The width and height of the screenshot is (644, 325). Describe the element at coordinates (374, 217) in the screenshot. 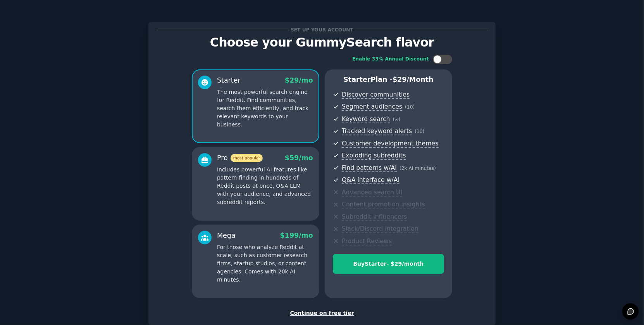

I see `span: Subreddit influencers` at that location.